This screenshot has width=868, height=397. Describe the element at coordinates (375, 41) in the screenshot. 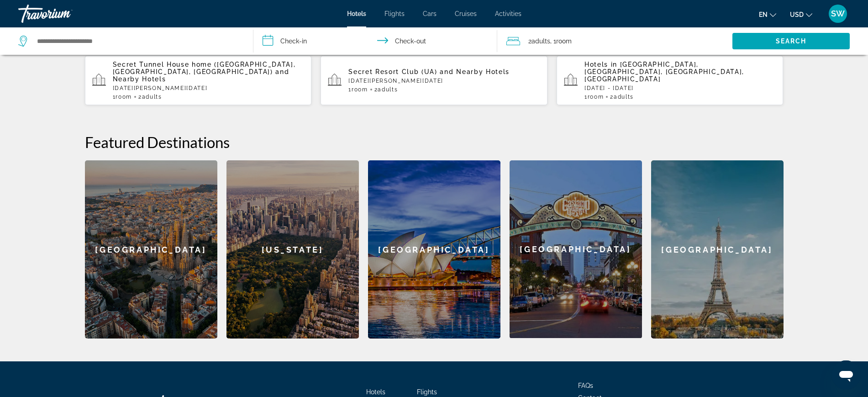

I see `button: Check in and out dates` at that location.